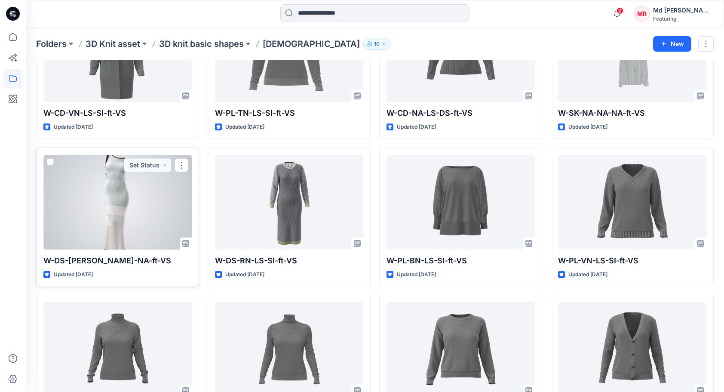 This screenshot has height=392, width=724. What do you see at coordinates (201, 44) in the screenshot?
I see `p: 3D knit basic shapes` at bounding box center [201, 44].